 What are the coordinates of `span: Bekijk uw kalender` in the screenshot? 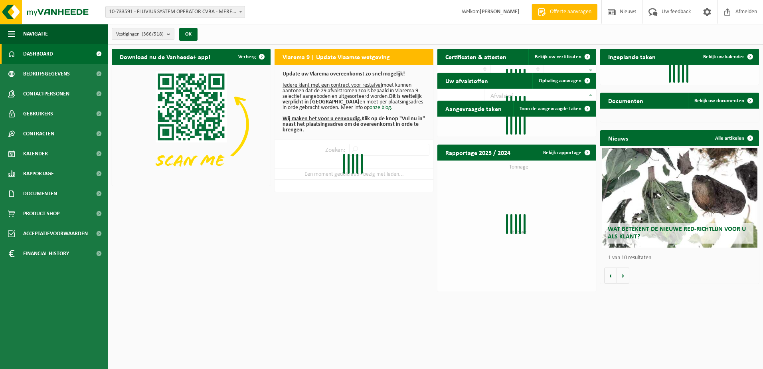 It's located at (724, 57).